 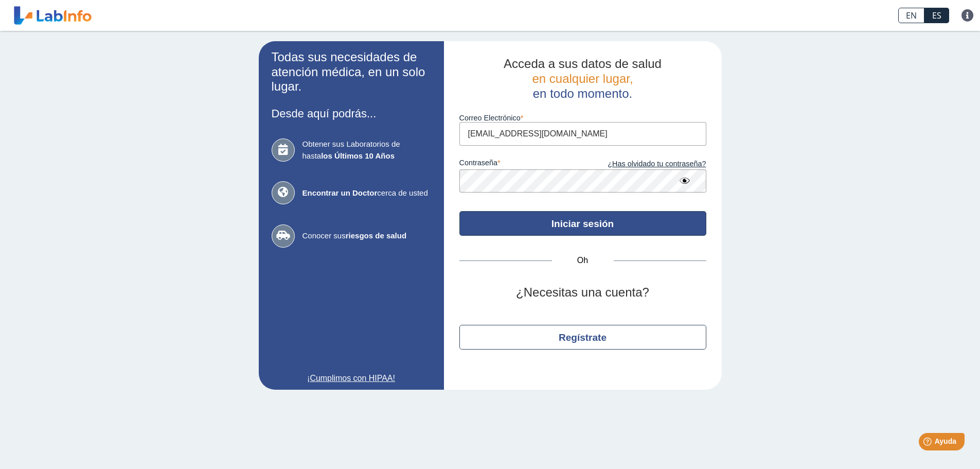 I want to click on font: Iniciar sesión, so click(x=583, y=223).